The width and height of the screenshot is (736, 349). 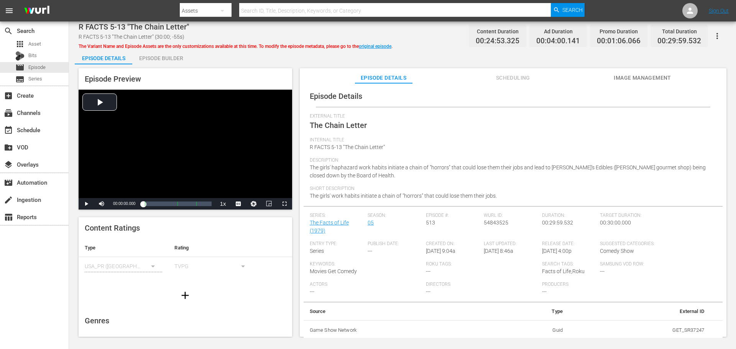 I want to click on span: Episode, so click(x=20, y=67).